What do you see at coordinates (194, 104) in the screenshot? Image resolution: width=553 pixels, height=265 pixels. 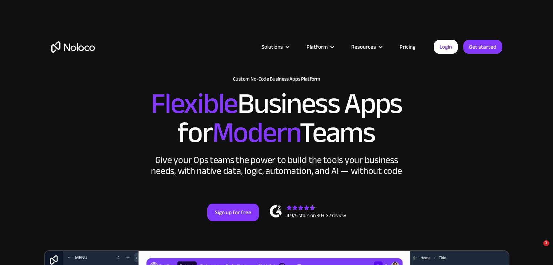 I see `span: Flexible` at bounding box center [194, 104].